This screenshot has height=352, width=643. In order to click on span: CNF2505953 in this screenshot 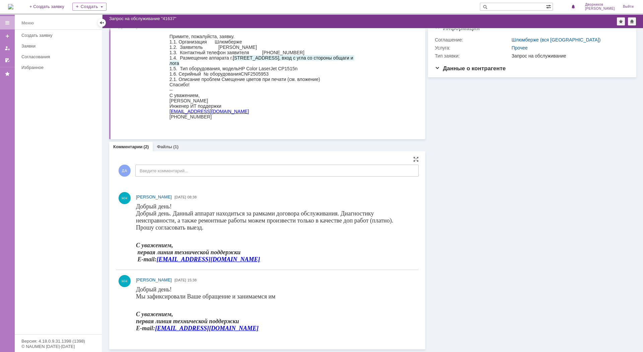, I will do `click(139, 56)`.